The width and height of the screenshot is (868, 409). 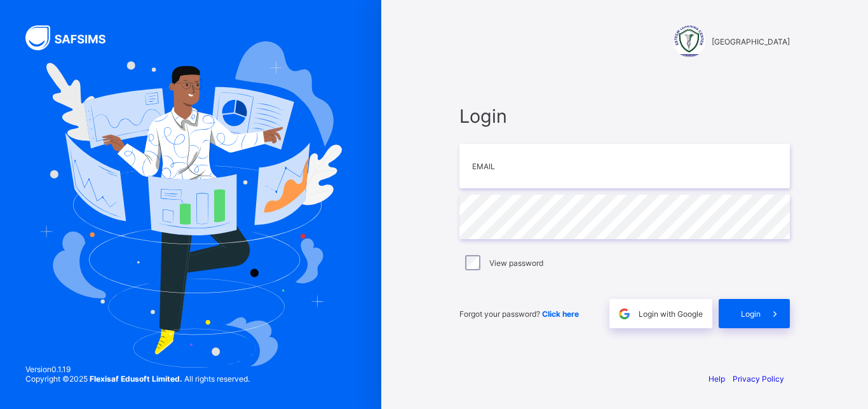 I want to click on span: Forgot your password?, so click(x=519, y=313).